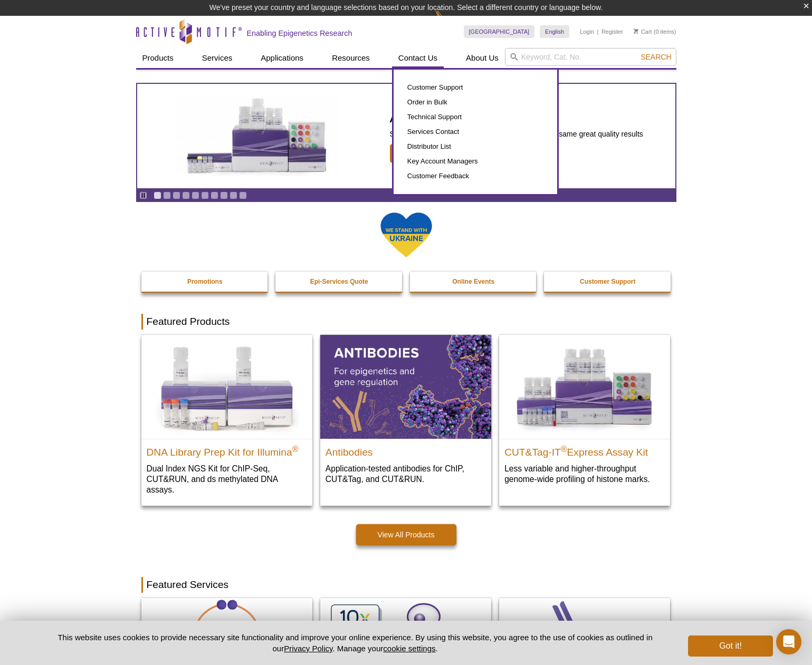  I want to click on h2: Enabling Epigenetics Research, so click(299, 33).